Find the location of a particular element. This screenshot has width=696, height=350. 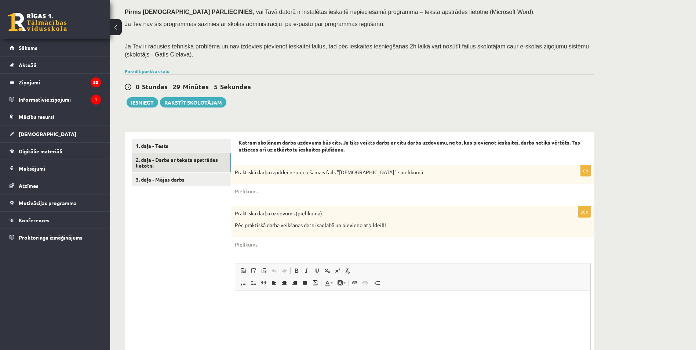

span: Mācību resursi is located at coordinates (36, 117).